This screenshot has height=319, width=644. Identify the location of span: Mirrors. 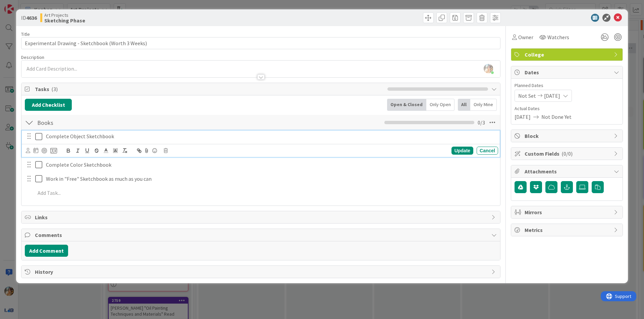
(567, 212).